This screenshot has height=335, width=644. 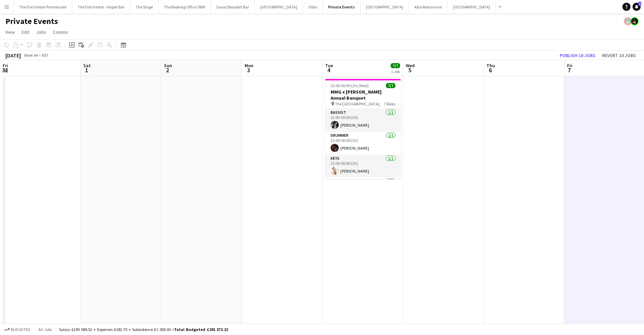 What do you see at coordinates (17, 330) in the screenshot?
I see `button: Budgeted` at bounding box center [17, 330].